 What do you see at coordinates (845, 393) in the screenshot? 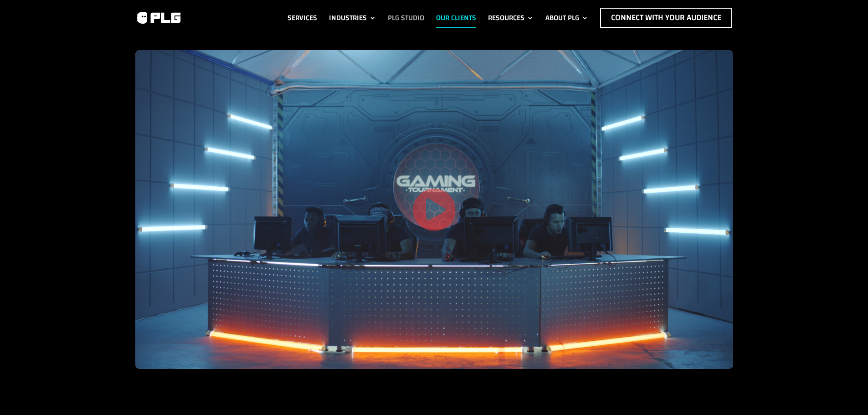
I see `div: Chat Widget` at bounding box center [845, 393].